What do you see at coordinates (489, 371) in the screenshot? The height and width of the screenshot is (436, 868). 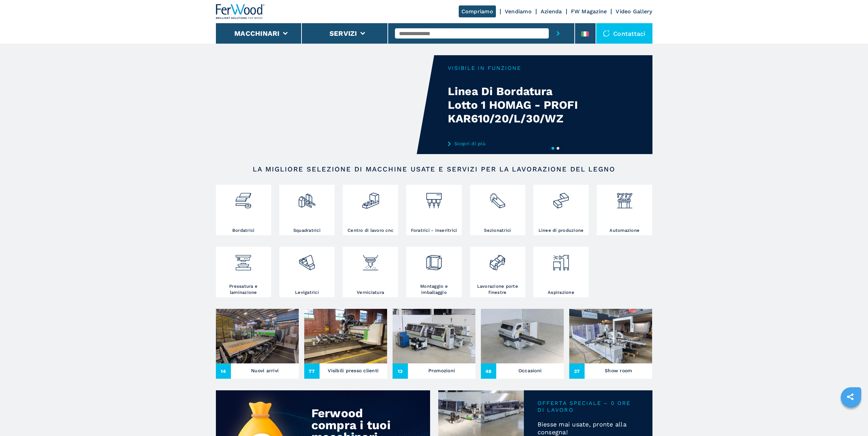 I see `span: 48` at bounding box center [489, 371].